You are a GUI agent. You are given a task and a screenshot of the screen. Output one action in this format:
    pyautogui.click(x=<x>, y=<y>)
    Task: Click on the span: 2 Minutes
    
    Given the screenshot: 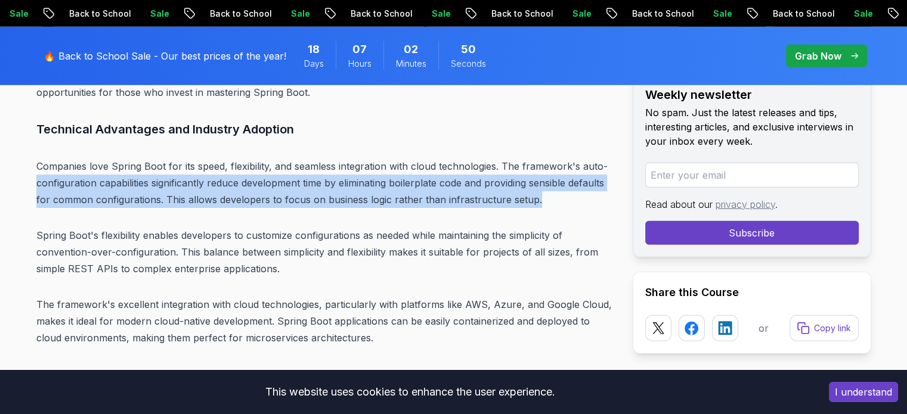 What is the action you would take?
    pyautogui.click(x=411, y=49)
    